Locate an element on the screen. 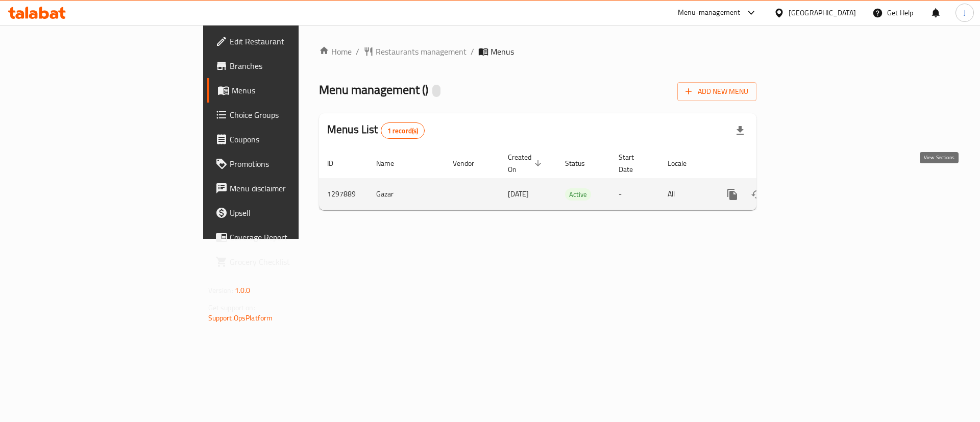  span: Branches is located at coordinates (294, 65).